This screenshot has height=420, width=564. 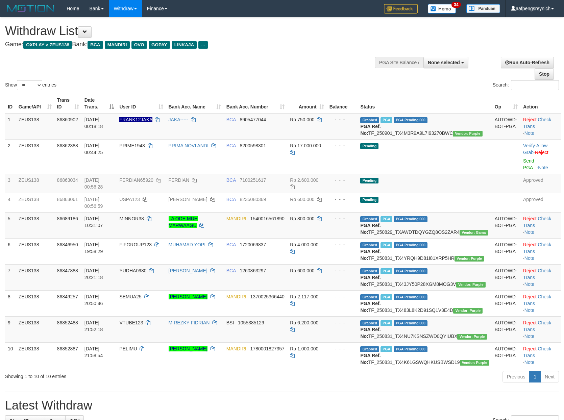 I want to click on span: OVO, so click(x=139, y=45).